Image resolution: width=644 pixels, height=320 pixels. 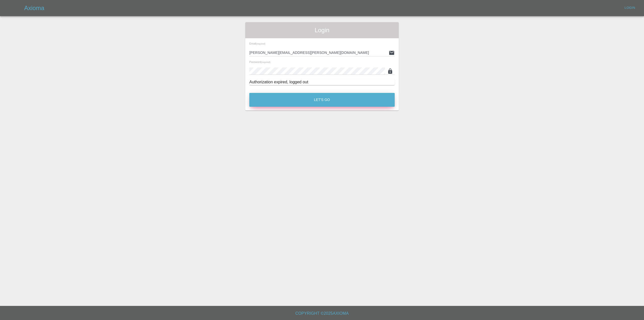 What do you see at coordinates (322, 82) in the screenshot?
I see `div: Authorization expired, logged out` at bounding box center [322, 82].